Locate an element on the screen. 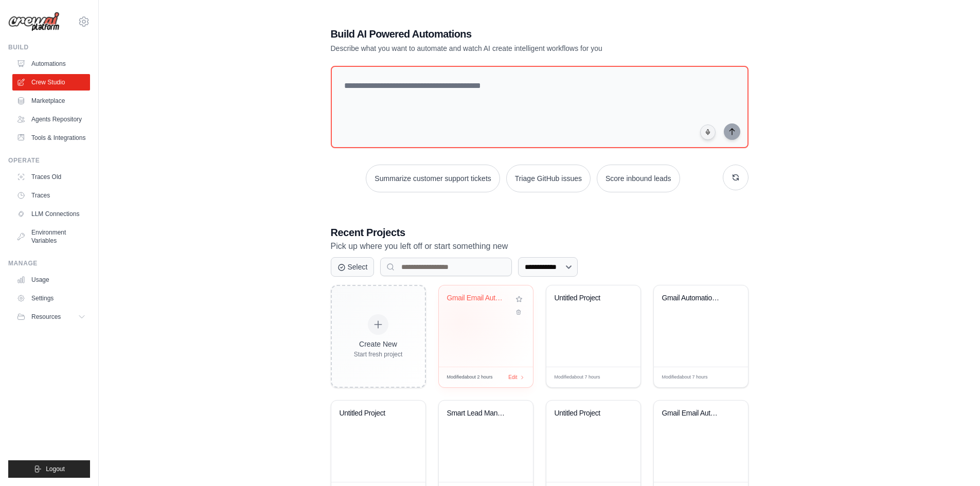 This screenshot has width=980, height=486. button: Score inbound leads is located at coordinates (639, 178).